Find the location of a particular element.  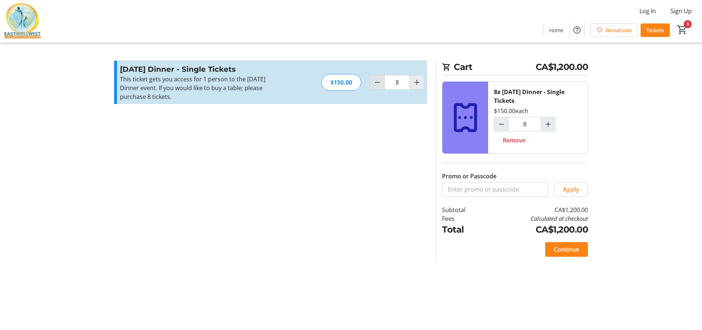

span: Remove is located at coordinates (514, 140).